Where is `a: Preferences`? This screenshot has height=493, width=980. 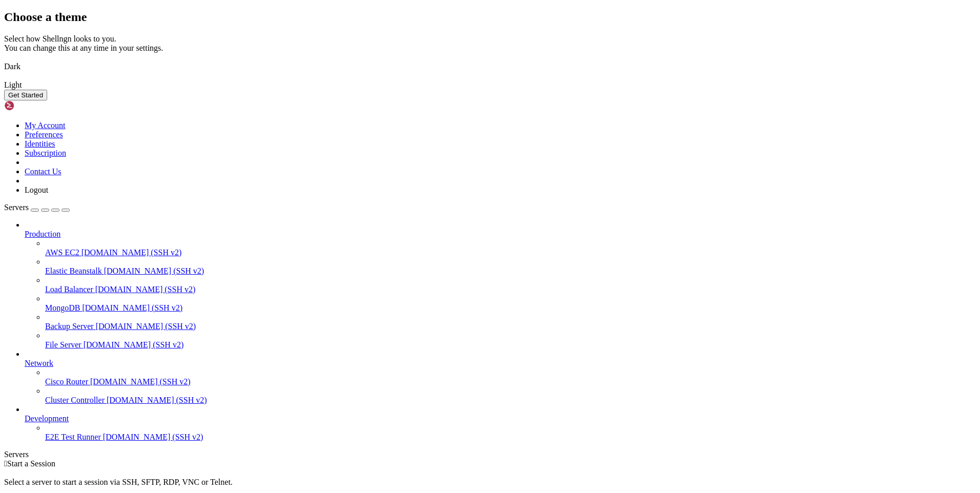 a: Preferences is located at coordinates (43, 134).